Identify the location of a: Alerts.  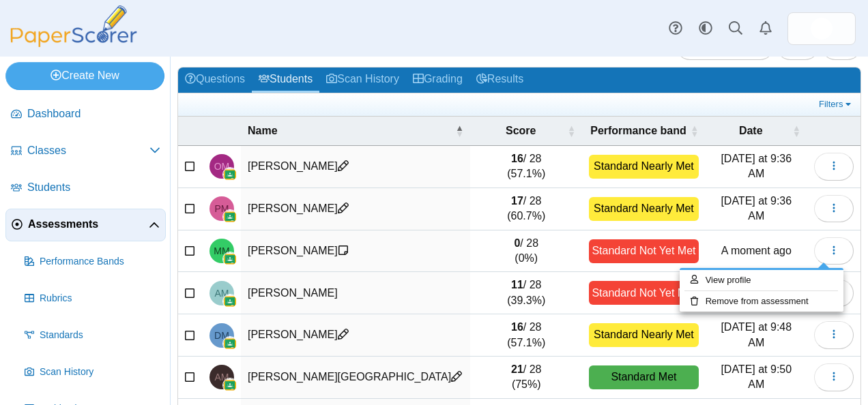
(766, 29).